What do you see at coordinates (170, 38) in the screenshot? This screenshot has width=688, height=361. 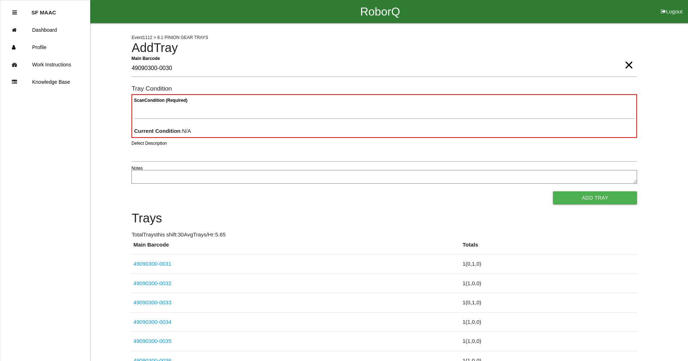 I see `span: Event 1112 > 8.1 PINION GEAR TRAYS` at bounding box center [170, 38].